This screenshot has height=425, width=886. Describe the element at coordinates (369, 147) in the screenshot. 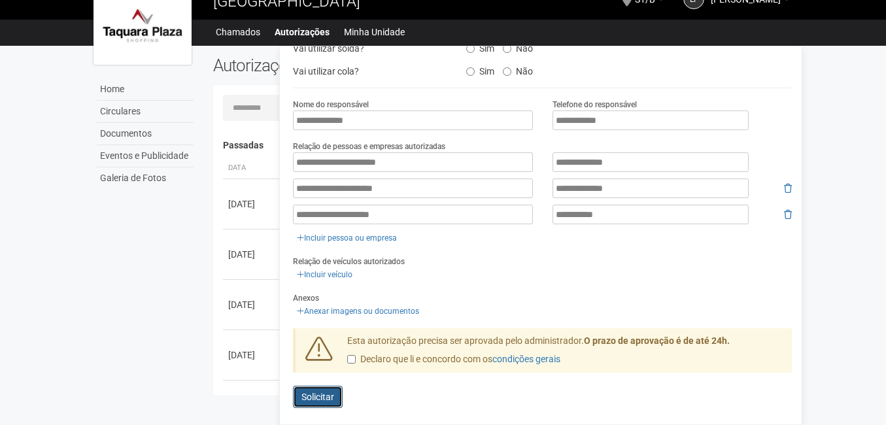

I see `label: Relação de pessoas e empresas autorizadas` at that location.